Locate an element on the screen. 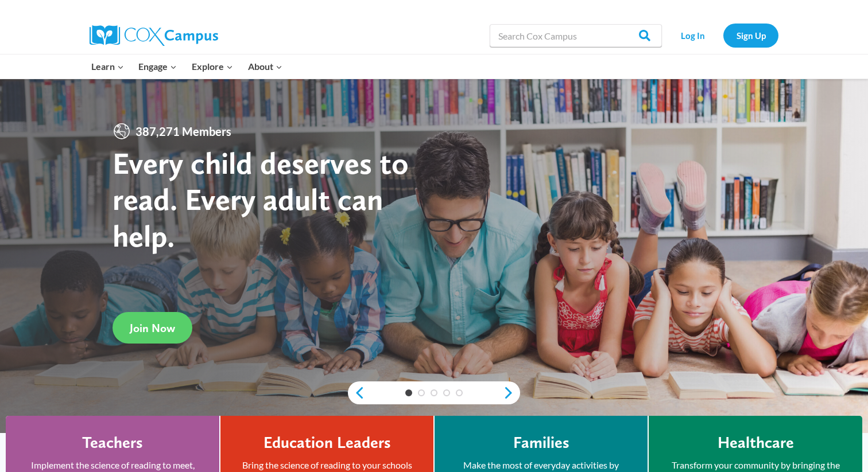 The width and height of the screenshot is (868, 472). h4: Healthcare is located at coordinates (756, 443).